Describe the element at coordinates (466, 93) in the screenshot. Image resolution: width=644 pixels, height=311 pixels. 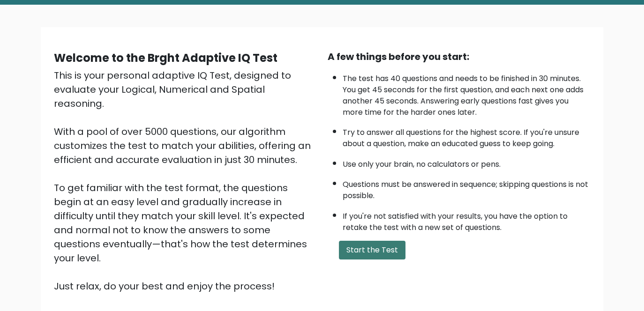
I see `li: The test has 40 questions and needs to be finished in 30 minutes. You get 45 seconds for the firs...` at that location.